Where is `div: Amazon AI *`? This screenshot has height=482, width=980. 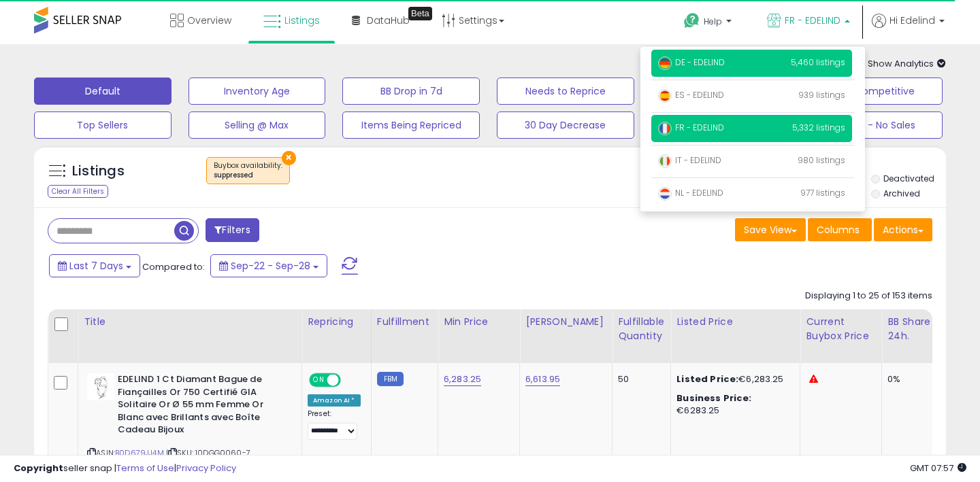
div: Amazon AI * is located at coordinates (334, 400).